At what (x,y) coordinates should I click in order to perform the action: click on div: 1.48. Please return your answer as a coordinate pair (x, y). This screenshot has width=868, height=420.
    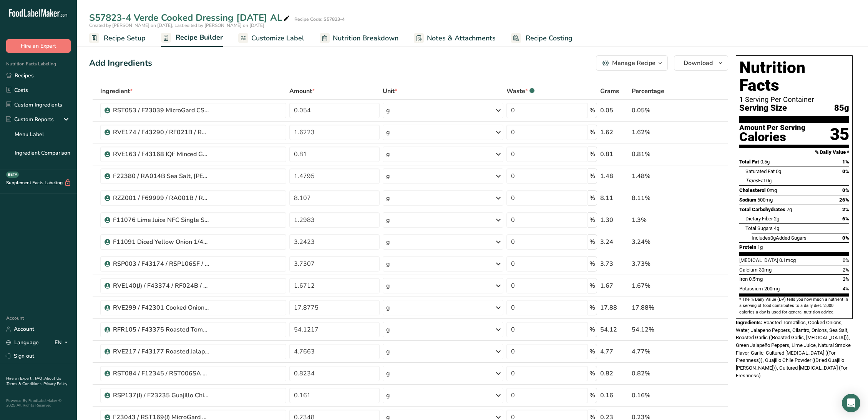
    Looking at the image, I should click on (615, 176).